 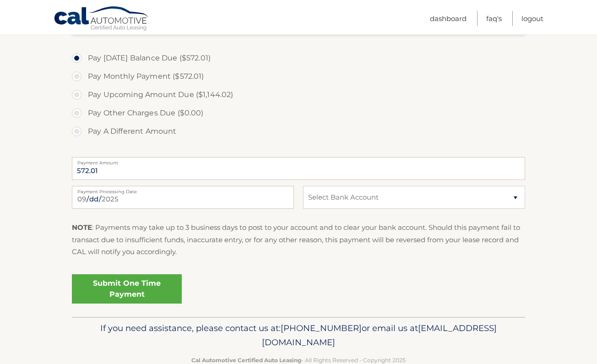 What do you see at coordinates (494, 18) in the screenshot?
I see `a: FAQ's` at bounding box center [494, 18].